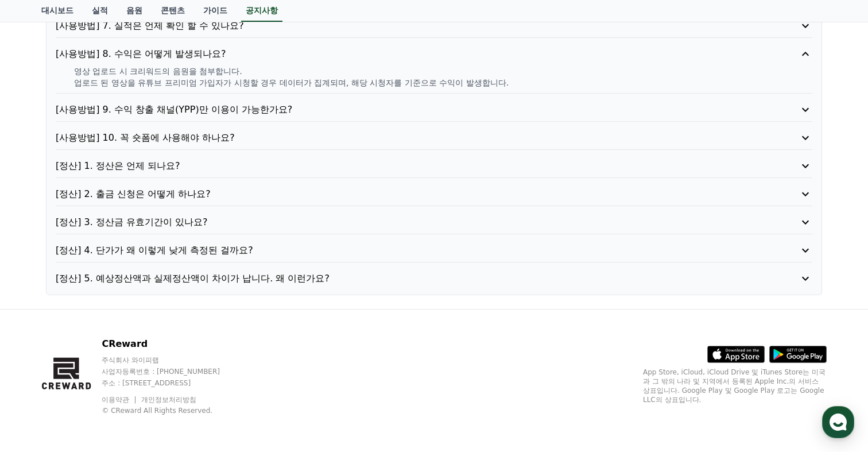 This screenshot has height=452, width=868. What do you see at coordinates (184, 379) in the screenshot?
I see `span: 설정` at bounding box center [184, 379].